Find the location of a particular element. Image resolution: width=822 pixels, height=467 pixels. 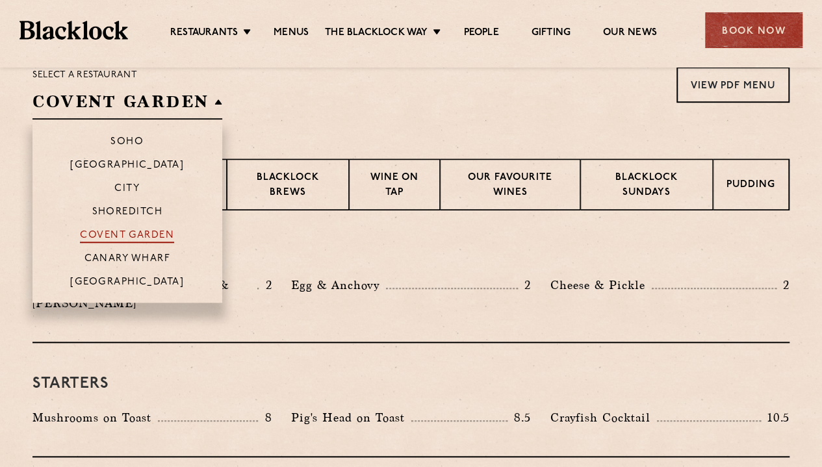

p: Canary Wharf is located at coordinates (127, 260).